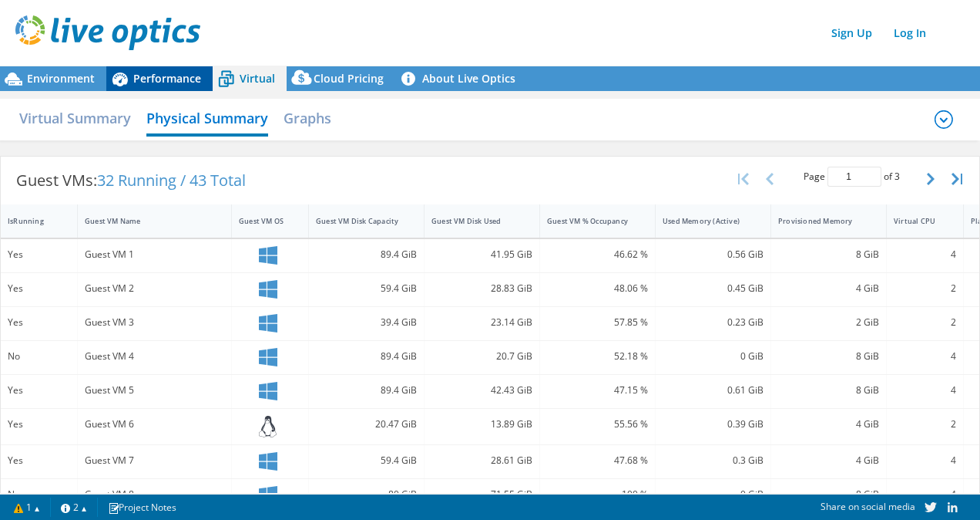 This screenshot has width=980, height=520. I want to click on a: 1, so click(27, 507).